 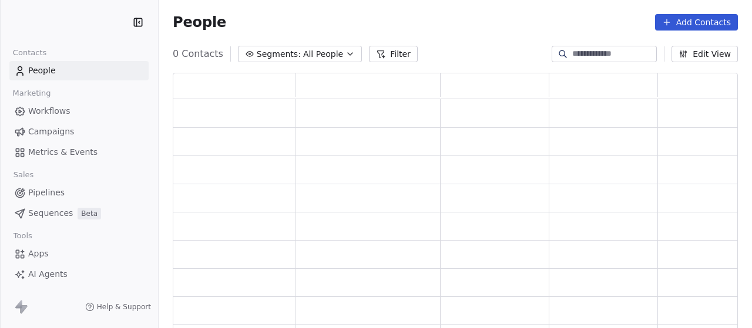 I want to click on a: AI Agents, so click(x=79, y=274).